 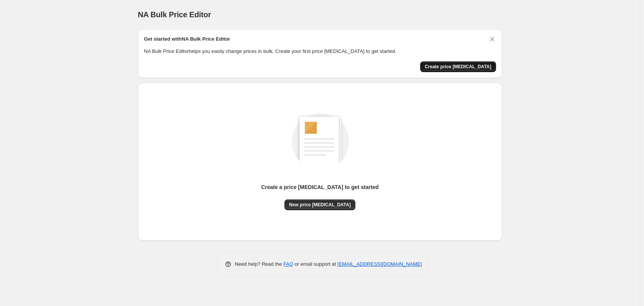 I want to click on span: Need help? Read the, so click(x=259, y=264).